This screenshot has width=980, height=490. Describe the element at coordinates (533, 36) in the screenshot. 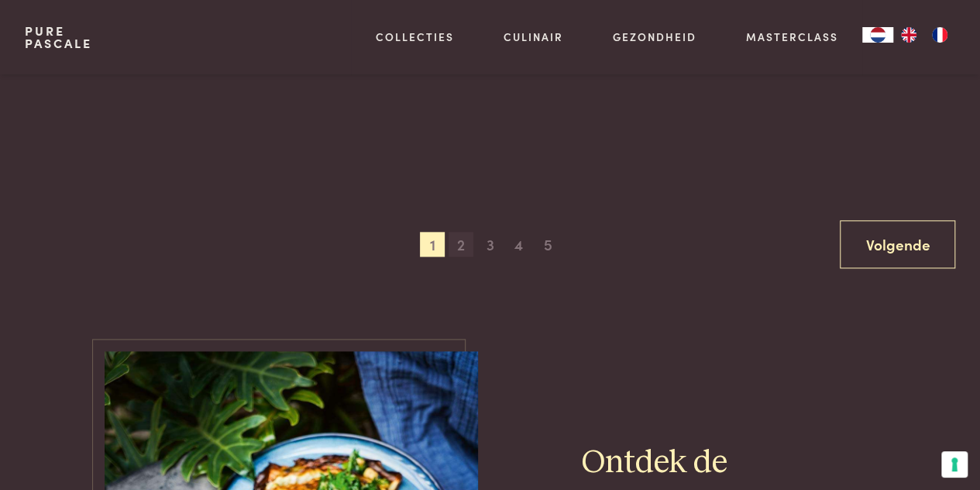

I see `a: Culinair` at that location.